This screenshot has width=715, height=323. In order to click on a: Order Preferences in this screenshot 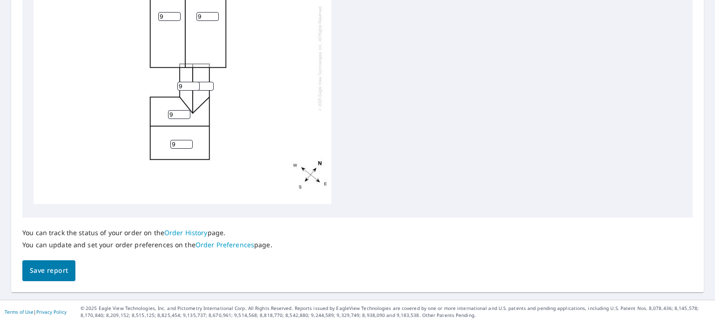, I will do `click(225, 245)`.